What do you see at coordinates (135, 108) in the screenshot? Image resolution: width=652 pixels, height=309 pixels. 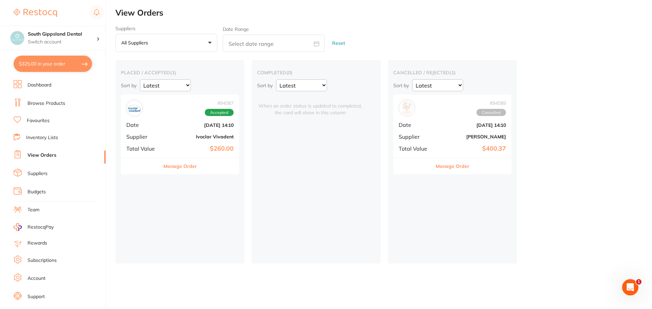 I see `img: Ivoclar Vivadent` at bounding box center [135, 108].